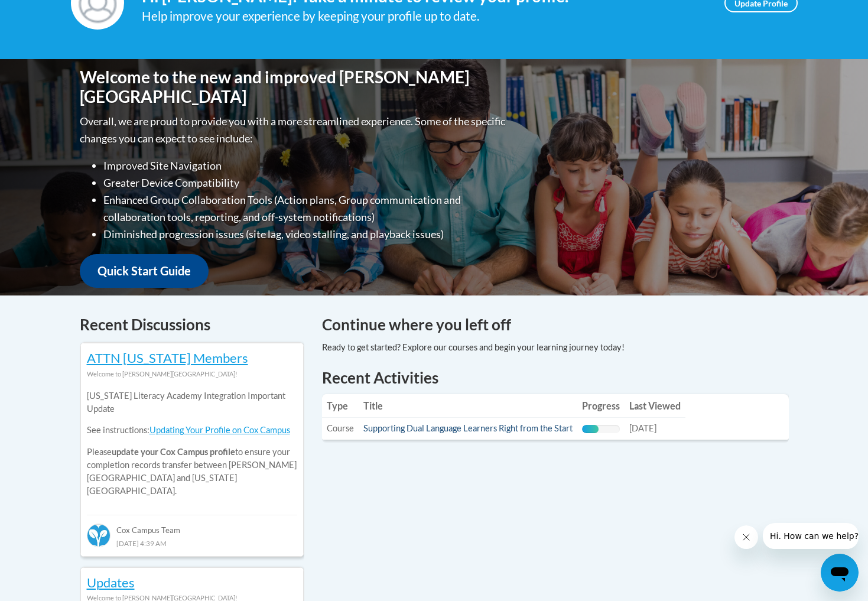 The image size is (868, 601). What do you see at coordinates (340, 428) in the screenshot?
I see `span: Course` at bounding box center [340, 428].